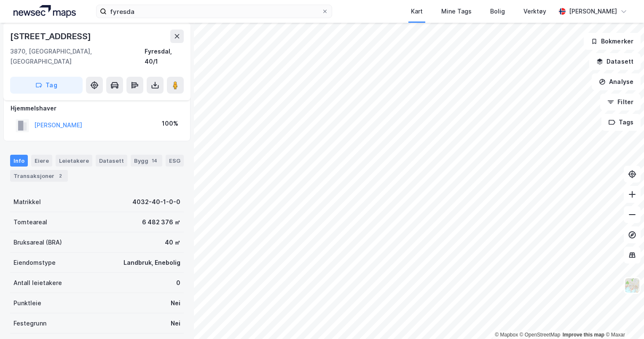 This screenshot has height=339, width=644. I want to click on button: Filter, so click(621, 102).